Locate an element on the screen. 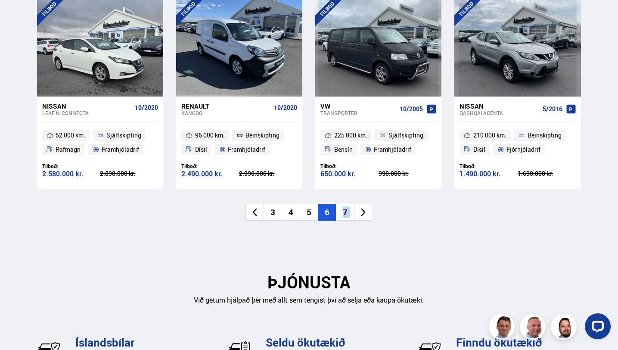  h3: Íslandsbílar is located at coordinates (138, 342).